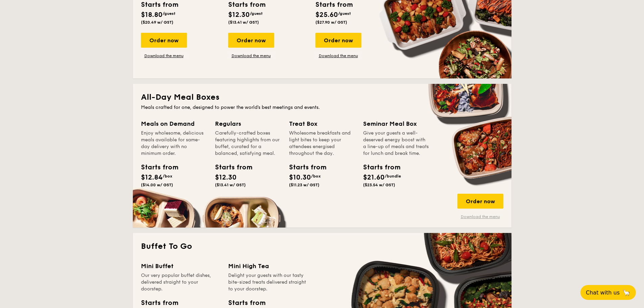  What do you see at coordinates (322, 247) in the screenshot?
I see `h2: Buffet To Go` at bounding box center [322, 247].